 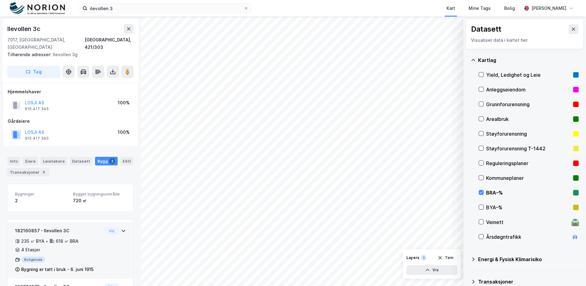 I want to click on div: Kart, so click(x=451, y=8).